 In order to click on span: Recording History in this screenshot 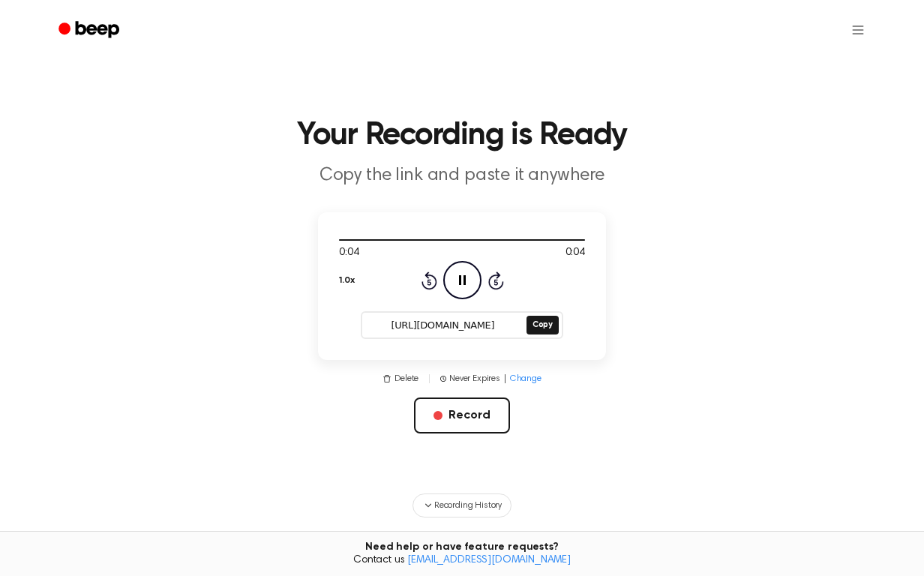, I will do `click(468, 505)`.